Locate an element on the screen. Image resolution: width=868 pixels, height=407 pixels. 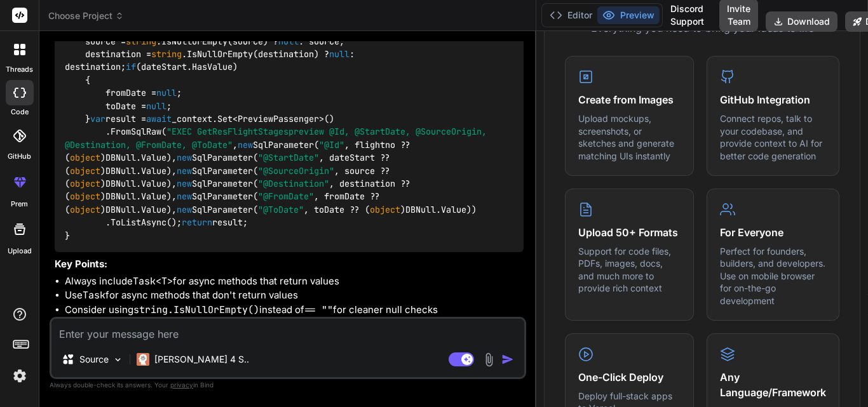
span: privacy is located at coordinates (182, 385).